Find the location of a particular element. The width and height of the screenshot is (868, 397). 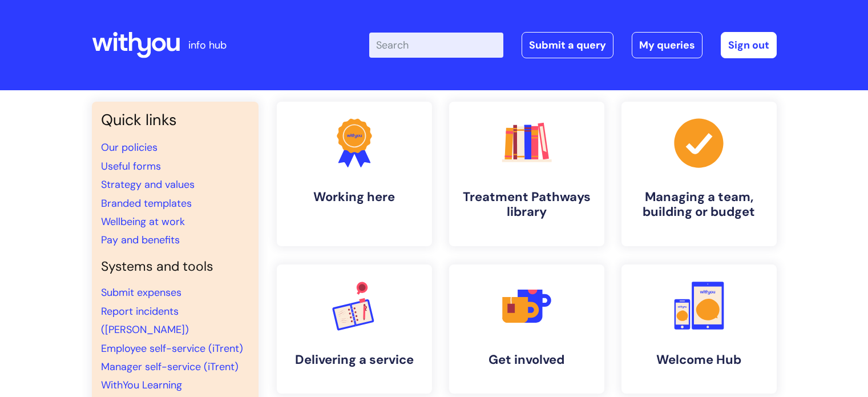

a: WithYou Learning is located at coordinates (142, 385).